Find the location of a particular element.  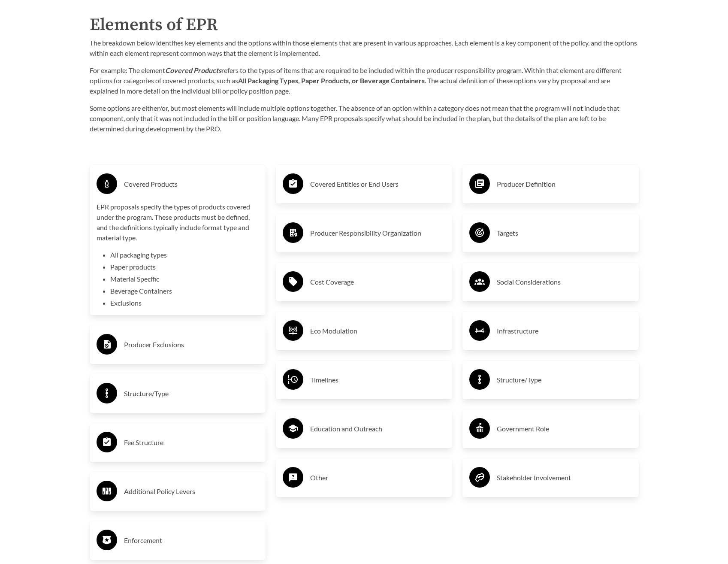

h2: Elements of EPR is located at coordinates (364, 25).